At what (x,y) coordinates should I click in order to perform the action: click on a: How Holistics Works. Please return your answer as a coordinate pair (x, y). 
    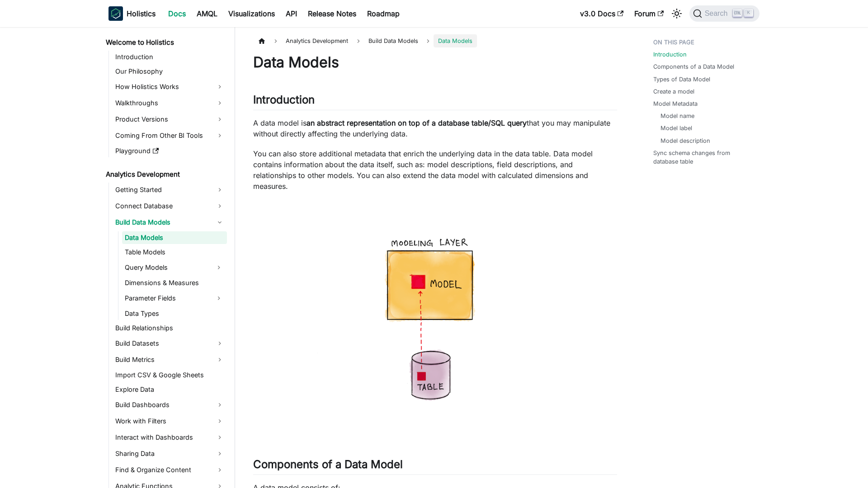
    Looking at the image, I should click on (170, 86).